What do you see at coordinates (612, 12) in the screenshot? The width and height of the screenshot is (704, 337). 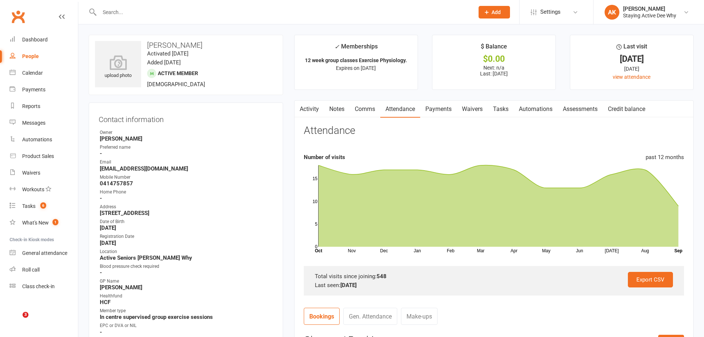 I see `div: AK` at bounding box center [612, 12].